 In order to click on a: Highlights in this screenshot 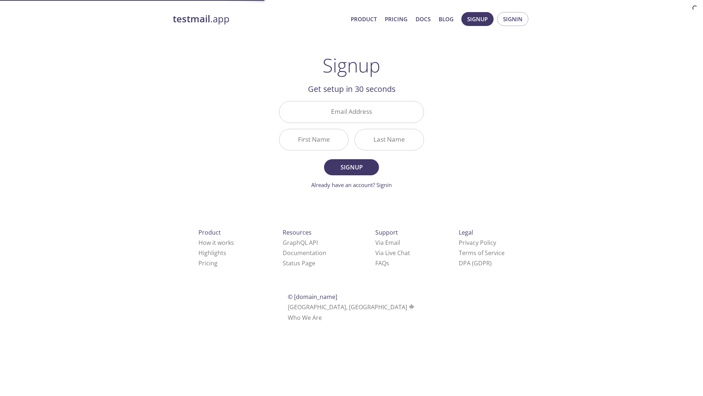, I will do `click(212, 253)`.